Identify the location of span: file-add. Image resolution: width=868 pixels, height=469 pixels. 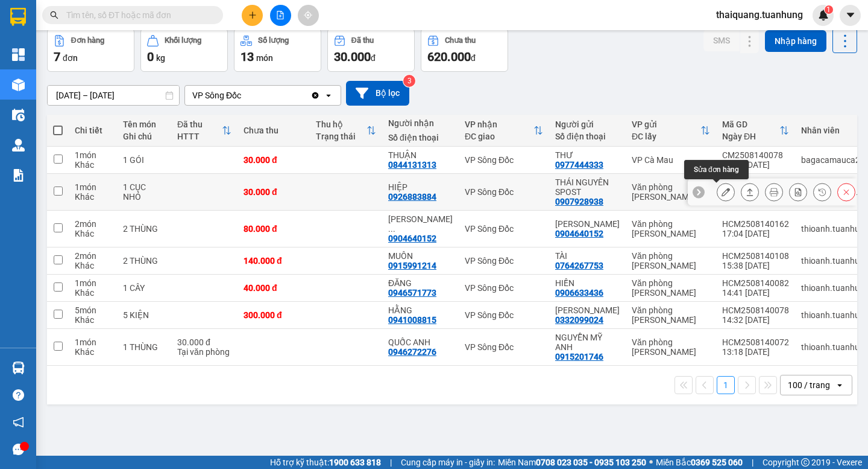
(280, 15).